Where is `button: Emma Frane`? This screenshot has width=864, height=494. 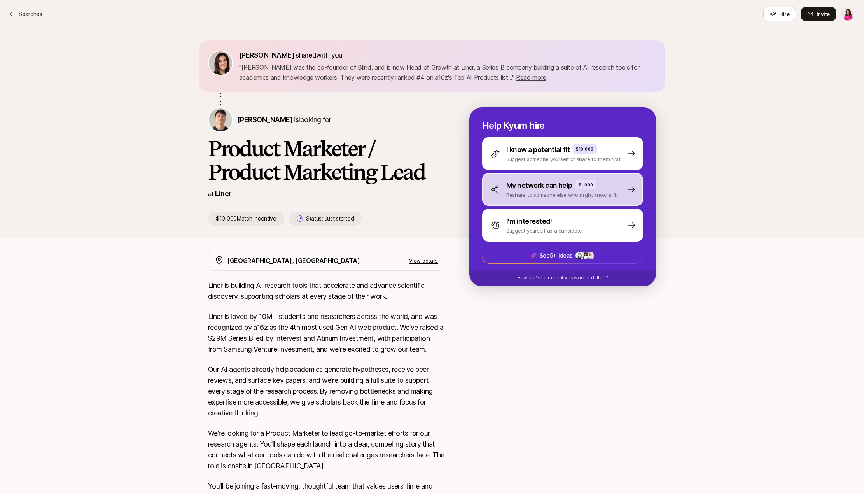 button: Emma Frane is located at coordinates (847, 14).